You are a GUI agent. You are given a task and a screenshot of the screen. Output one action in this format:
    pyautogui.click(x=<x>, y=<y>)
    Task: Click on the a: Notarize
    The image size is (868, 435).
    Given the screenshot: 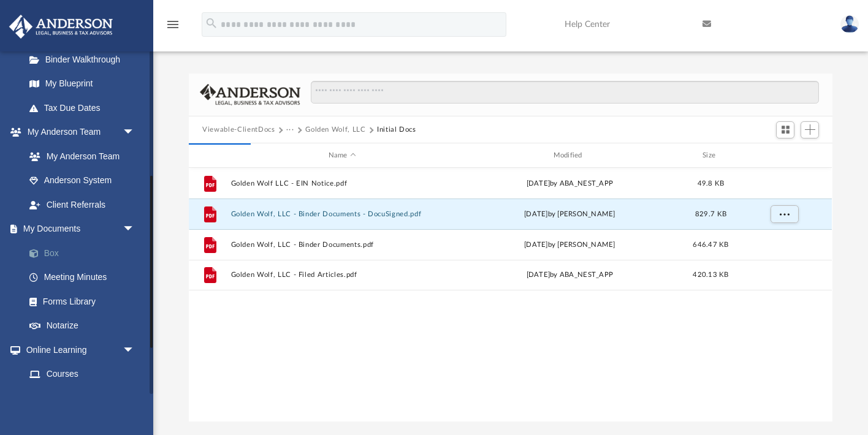 What is the action you would take?
    pyautogui.click(x=86, y=326)
    